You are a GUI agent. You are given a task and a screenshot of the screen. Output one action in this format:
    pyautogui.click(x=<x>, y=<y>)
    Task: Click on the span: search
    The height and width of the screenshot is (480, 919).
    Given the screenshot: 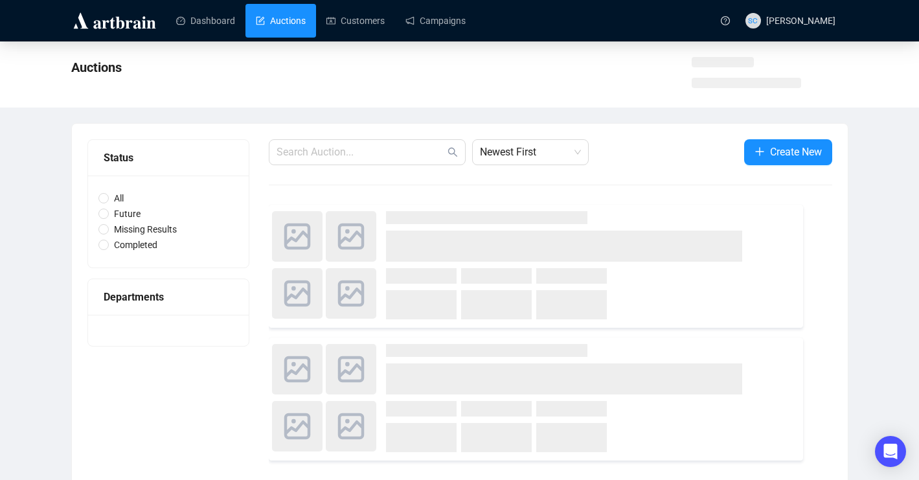 What is the action you would take?
    pyautogui.click(x=453, y=152)
    